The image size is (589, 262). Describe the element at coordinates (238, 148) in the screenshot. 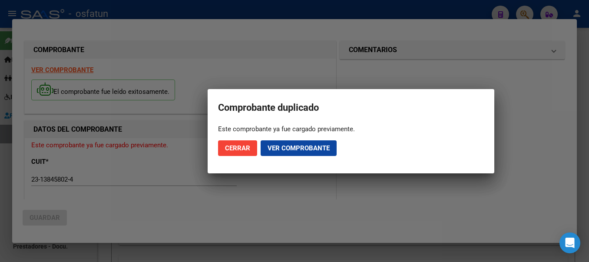

I see `button: Cerrar` at that location.